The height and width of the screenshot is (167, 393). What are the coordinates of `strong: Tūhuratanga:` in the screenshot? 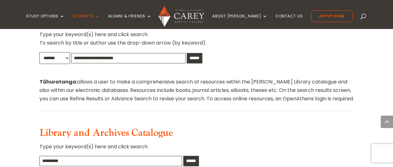 It's located at (58, 81).